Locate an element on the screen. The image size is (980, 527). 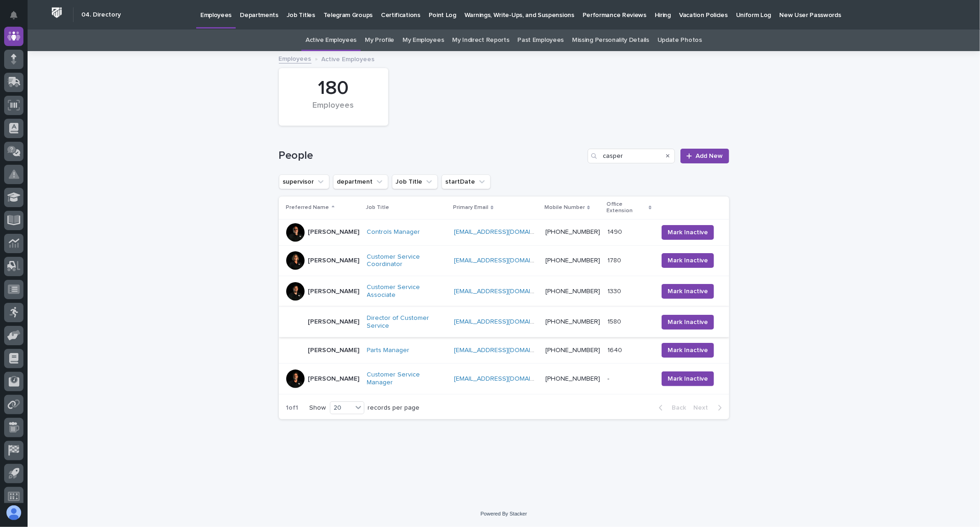
p: 1490 is located at coordinates (616, 231).